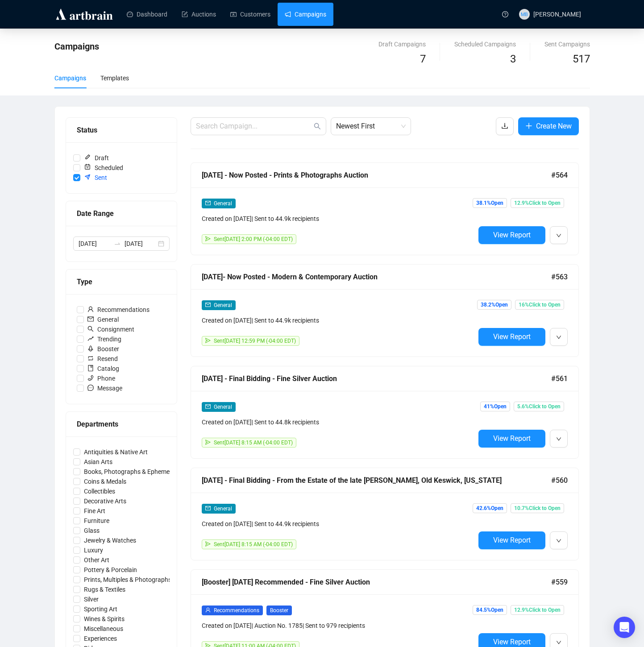  I want to click on span: 517, so click(581, 59).